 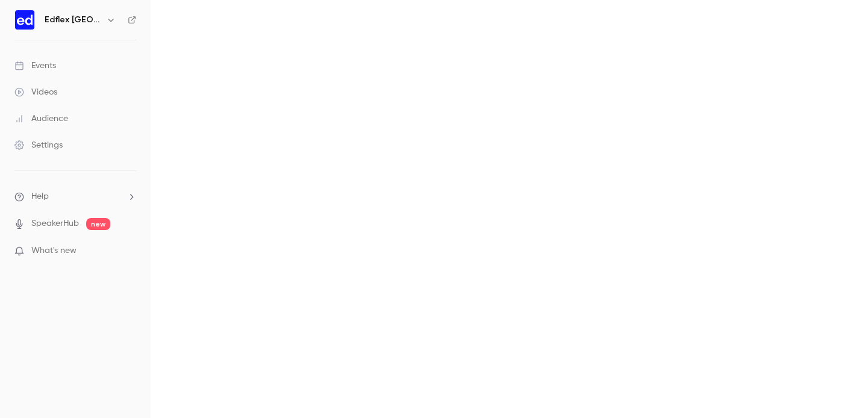 What do you see at coordinates (25, 20) in the screenshot?
I see `img: Edflex France` at bounding box center [25, 20].